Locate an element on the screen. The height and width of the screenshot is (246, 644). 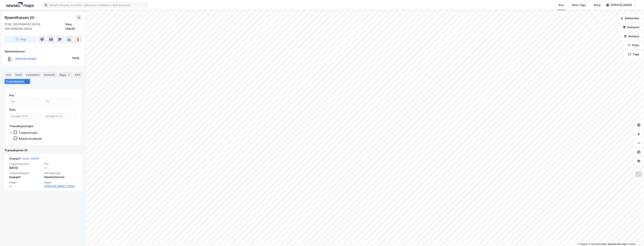
div: Transaksjonstype is located at coordinates (21, 126).